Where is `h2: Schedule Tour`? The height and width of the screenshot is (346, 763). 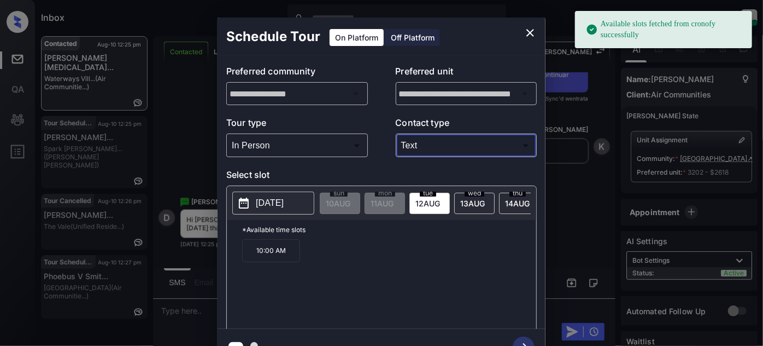 h2: Schedule Tour is located at coordinates (273, 37).